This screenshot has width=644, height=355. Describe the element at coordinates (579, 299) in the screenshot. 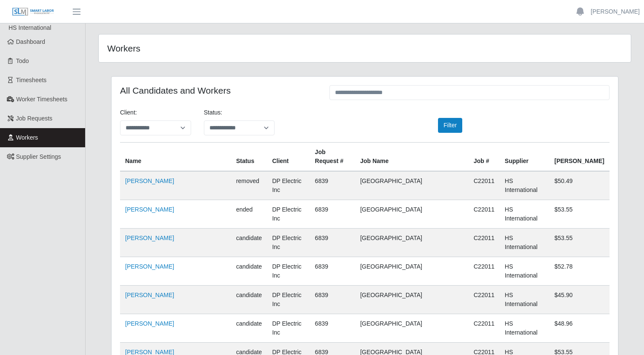

I see `td: $45.90` at that location.